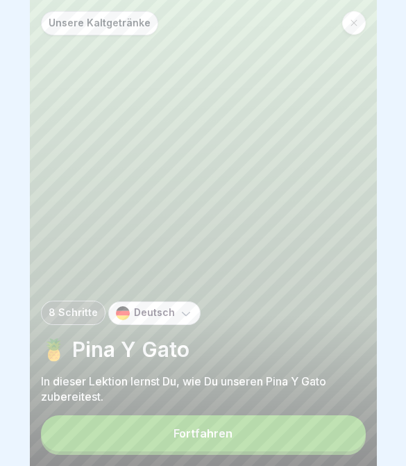  Describe the element at coordinates (99, 23) in the screenshot. I see `p: Unsere Kaltgetränke` at that location.